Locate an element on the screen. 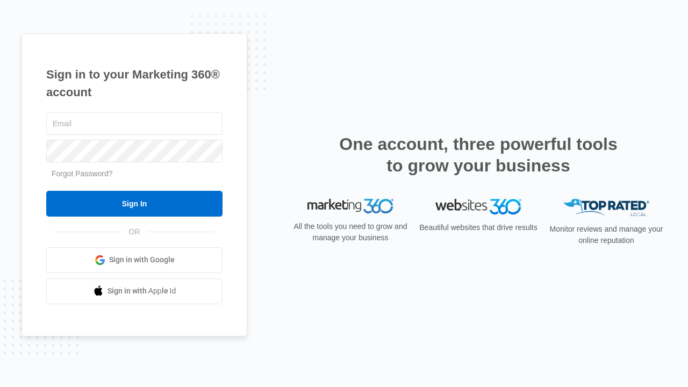  img: Top Rated Local is located at coordinates (607, 208).